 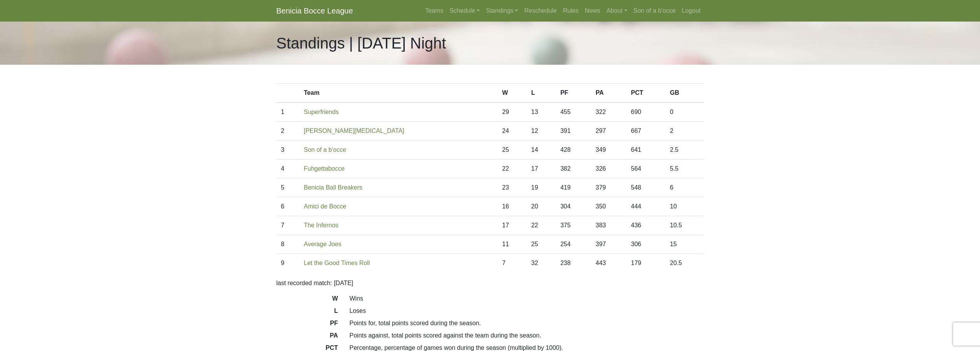 I want to click on td: 564, so click(x=646, y=169).